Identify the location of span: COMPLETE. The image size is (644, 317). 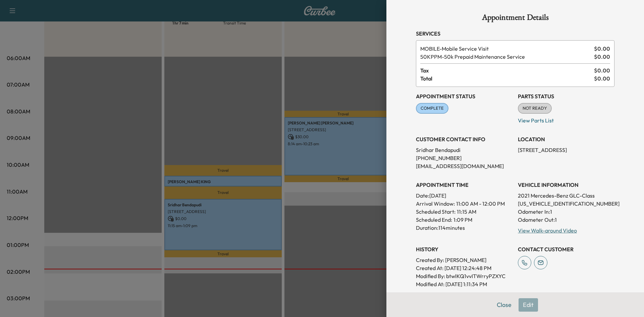
(432, 108).